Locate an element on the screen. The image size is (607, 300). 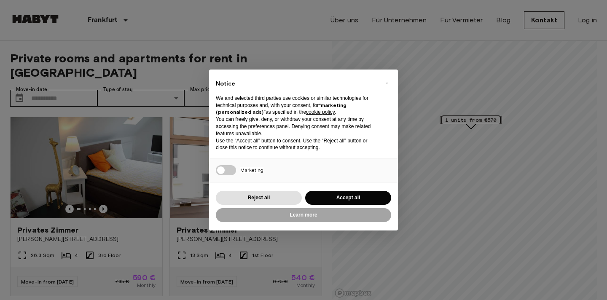
button: Reject all is located at coordinates (259, 198).